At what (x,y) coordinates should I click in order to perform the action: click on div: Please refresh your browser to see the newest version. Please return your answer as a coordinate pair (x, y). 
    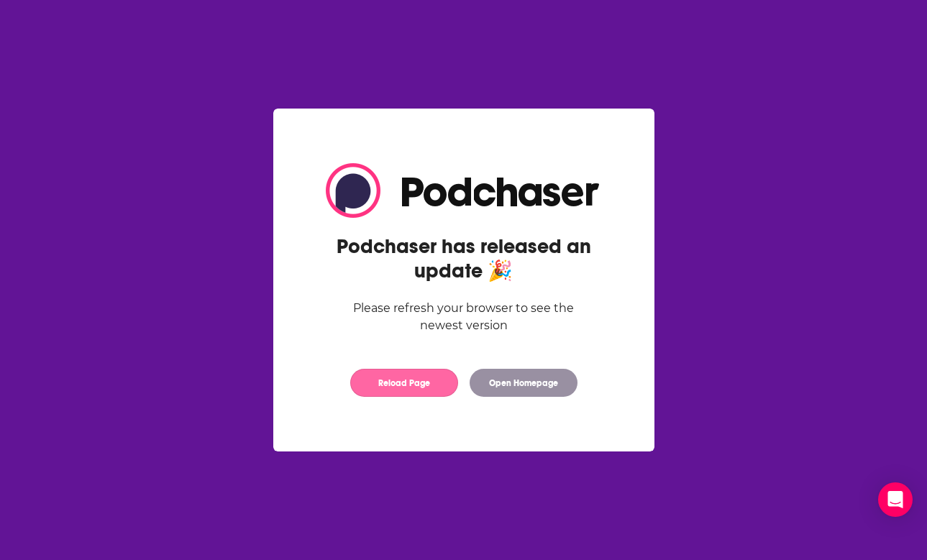
    Looking at the image, I should click on (464, 317).